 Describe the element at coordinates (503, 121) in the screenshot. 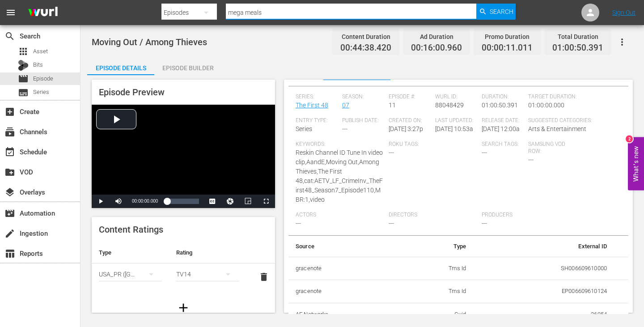

I see `span: Release Date:` at that location.